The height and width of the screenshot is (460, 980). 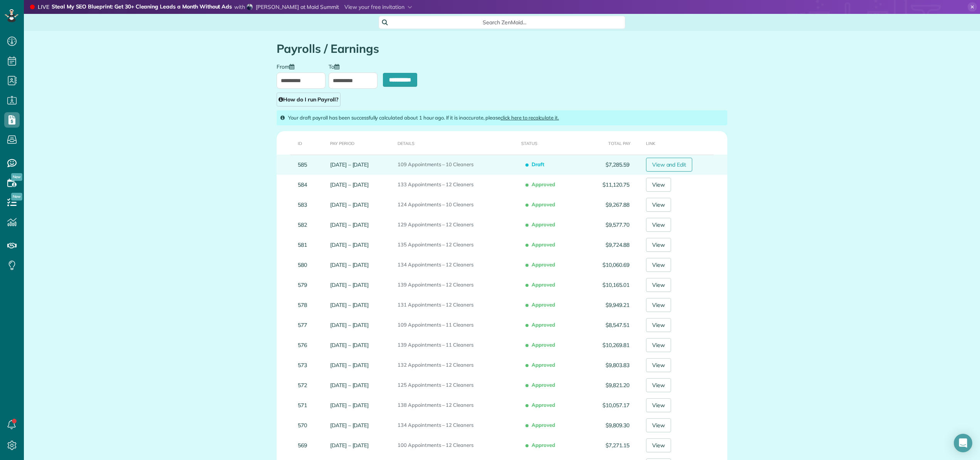 What do you see at coordinates (302, 285) in the screenshot?
I see `td: 579` at bounding box center [302, 285].